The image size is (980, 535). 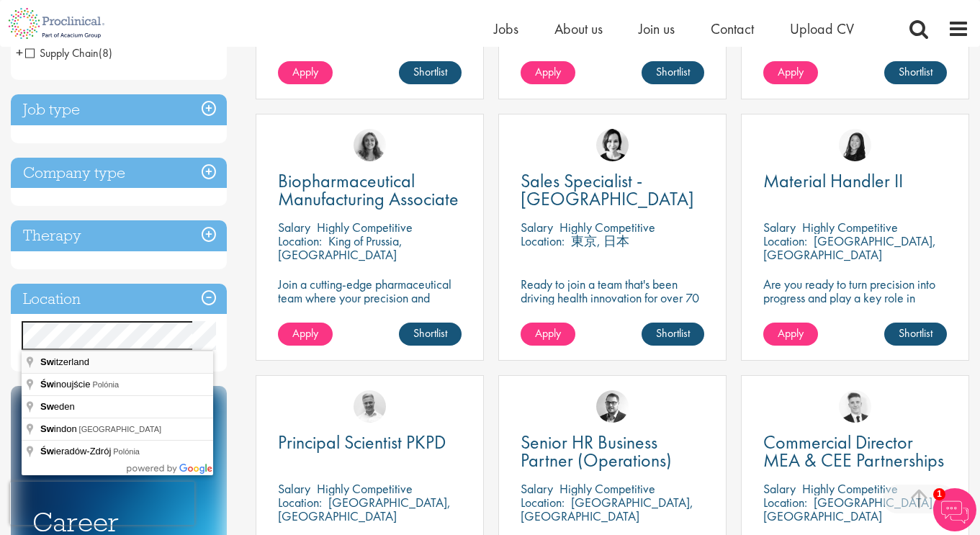 What do you see at coordinates (369, 305) in the screenshot?
I see `p: Join a cutting-edge pharmaceutical team where your precision and passion for quality will help sh...` at bounding box center [369, 305].